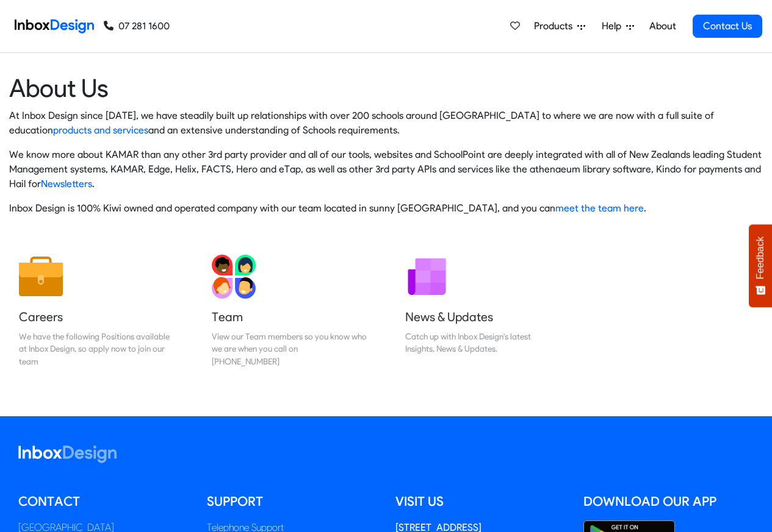 The image size is (772, 532). Describe the element at coordinates (97, 317) in the screenshot. I see `h5: Careers` at that location.